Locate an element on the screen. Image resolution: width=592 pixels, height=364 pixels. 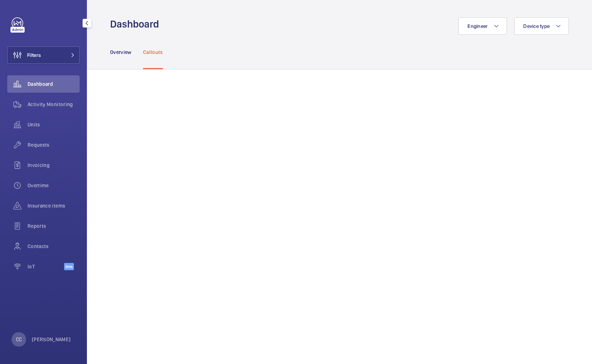
button: Engineer is located at coordinates (482, 26).